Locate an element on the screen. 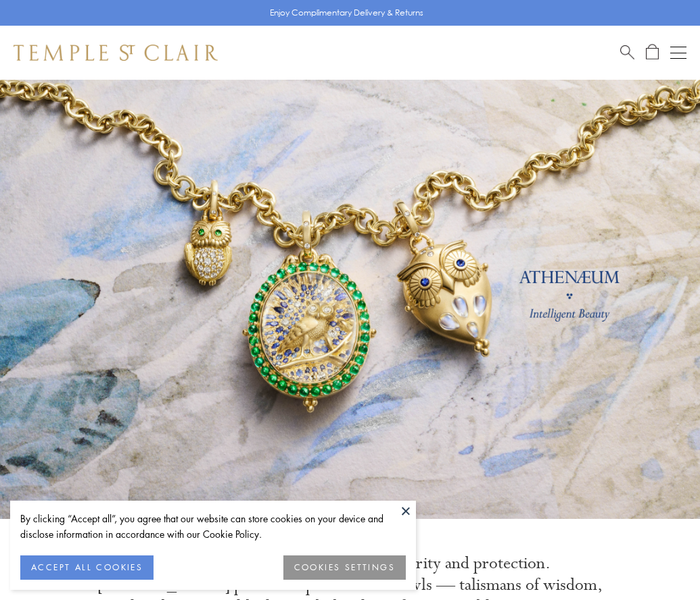 Image resolution: width=700 pixels, height=600 pixels. a: Search is located at coordinates (627, 52).